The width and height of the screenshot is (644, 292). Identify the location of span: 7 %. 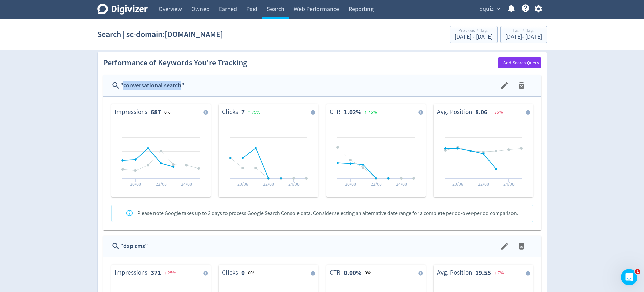
(500, 273).